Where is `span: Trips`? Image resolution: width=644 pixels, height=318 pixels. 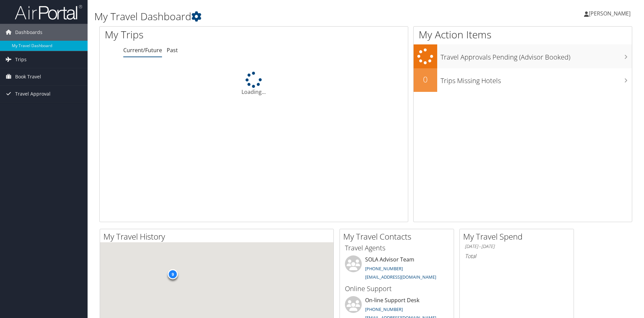 span: Trips is located at coordinates (21, 60).